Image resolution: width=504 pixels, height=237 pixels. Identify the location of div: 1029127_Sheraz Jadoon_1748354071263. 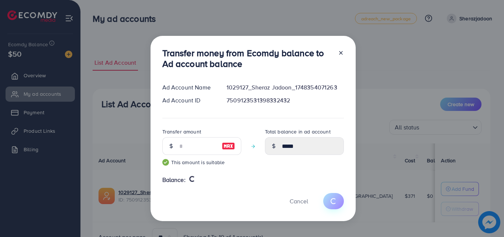
(285, 87).